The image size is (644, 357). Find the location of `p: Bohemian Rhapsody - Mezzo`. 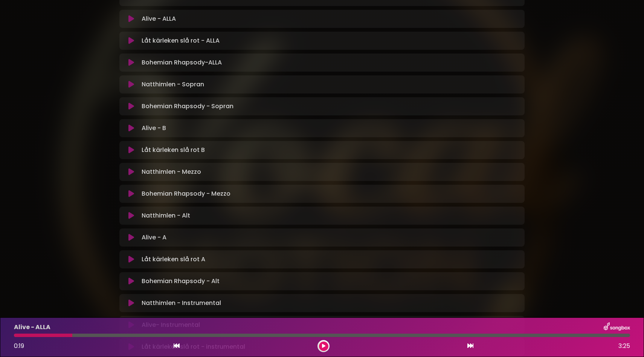

p: Bohemian Rhapsody - Mezzo is located at coordinates (186, 194).